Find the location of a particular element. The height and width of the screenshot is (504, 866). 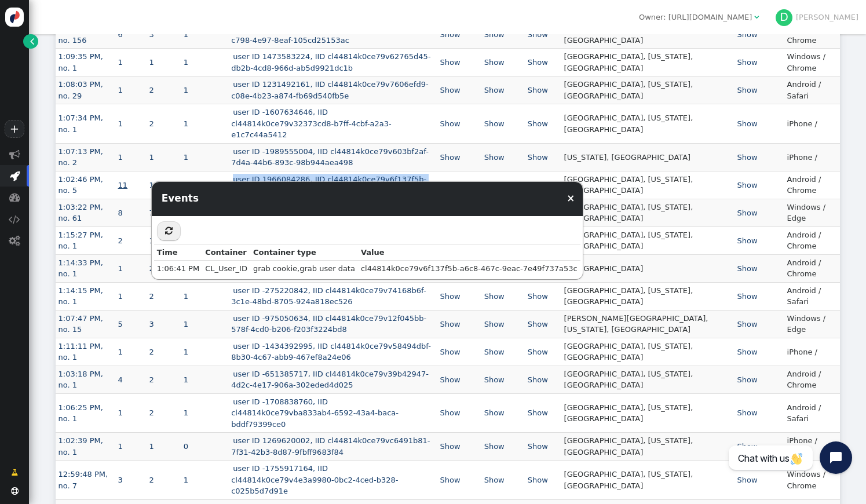

a: 12:59:48 PM, no. 7 is located at coordinates (83, 479).